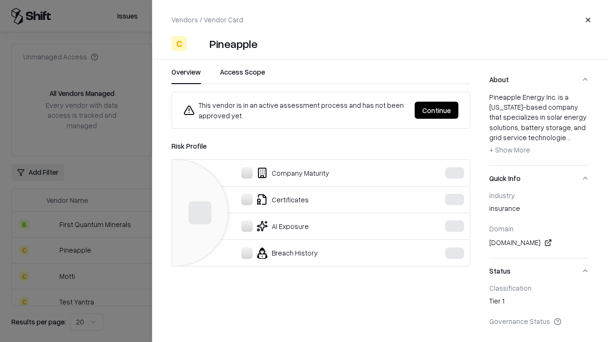  I want to click on button: Continue, so click(436, 110).